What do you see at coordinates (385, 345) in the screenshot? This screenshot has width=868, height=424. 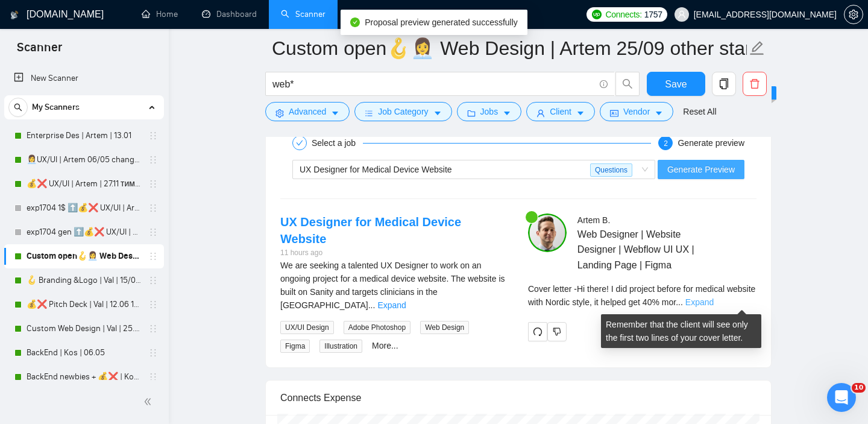 I see `a: More...` at bounding box center [385, 345].